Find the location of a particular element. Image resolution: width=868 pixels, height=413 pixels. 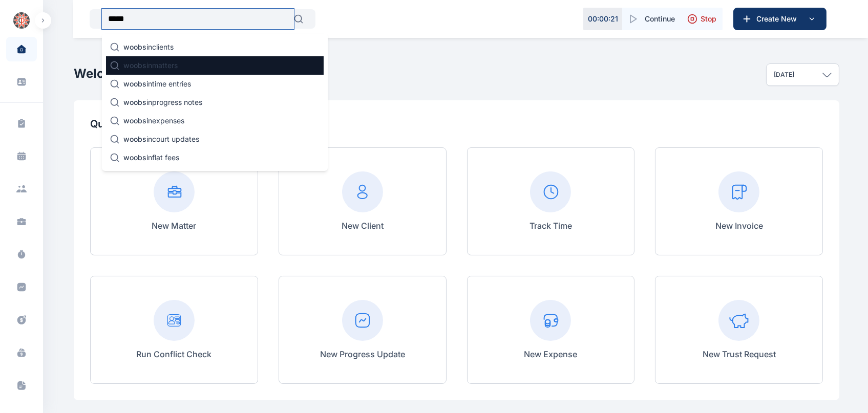

p: New Progress Update is located at coordinates (363, 354).